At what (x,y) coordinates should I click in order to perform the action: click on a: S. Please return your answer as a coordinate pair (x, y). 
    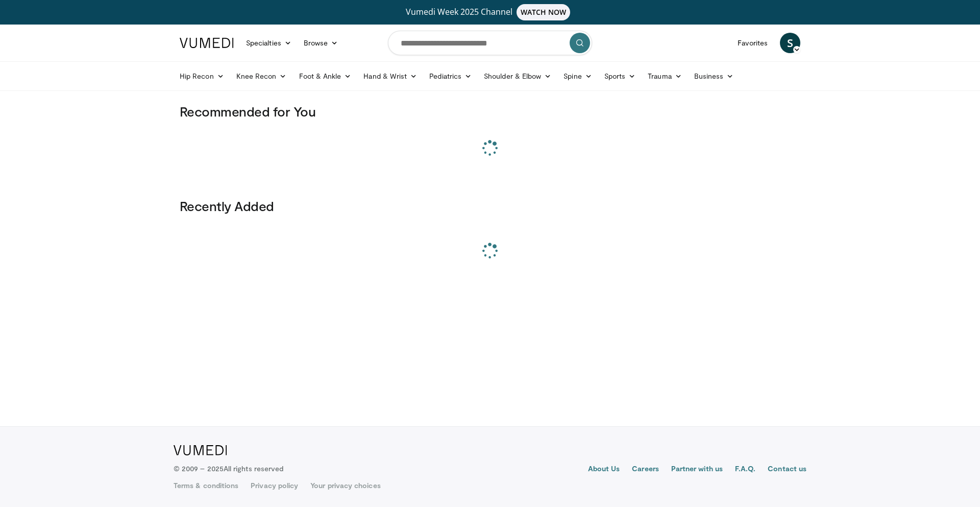
    Looking at the image, I should click on (790, 43).